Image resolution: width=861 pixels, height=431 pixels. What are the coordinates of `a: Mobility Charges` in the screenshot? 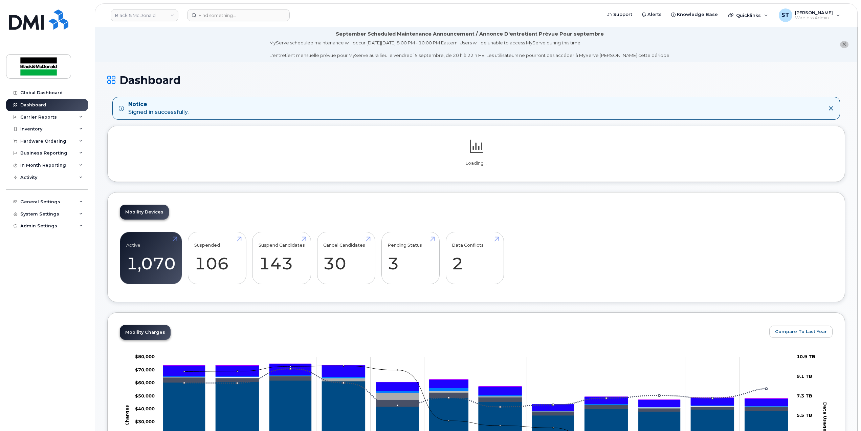 It's located at (145, 332).